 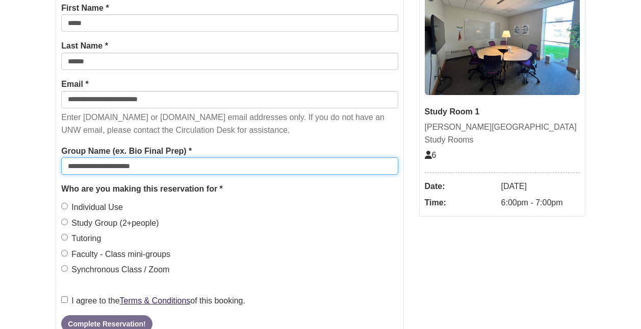 I want to click on dt: Time:, so click(x=461, y=203).